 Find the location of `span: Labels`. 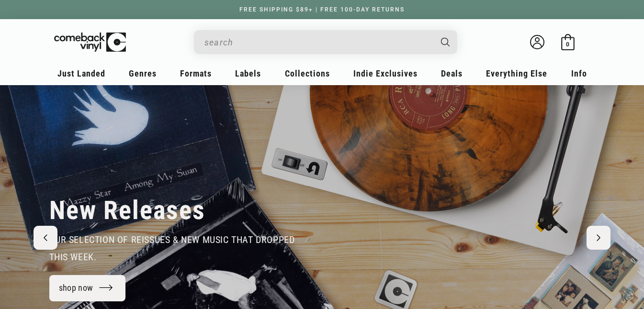

span: Labels is located at coordinates (248, 73).